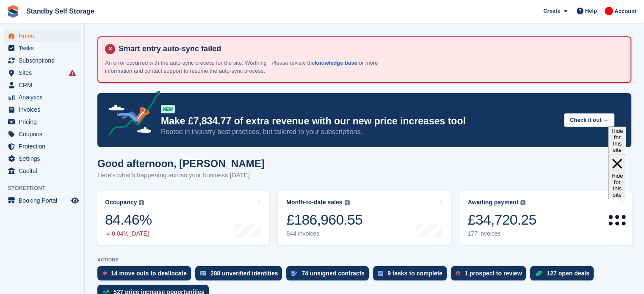 The width and height of the screenshot is (644, 294). I want to click on div: Month-to-date sales, so click(314, 202).